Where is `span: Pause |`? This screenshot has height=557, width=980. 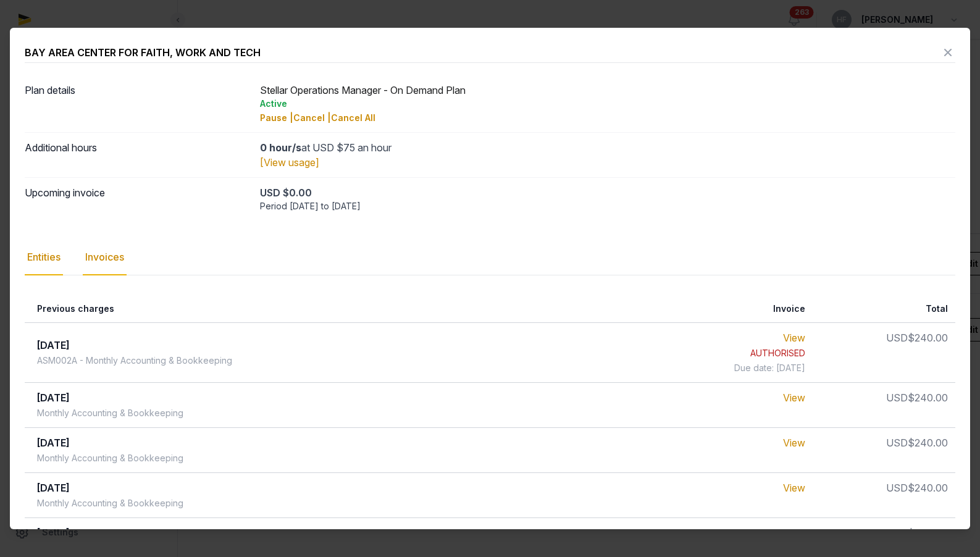
span: Pause | is located at coordinates (276, 117).